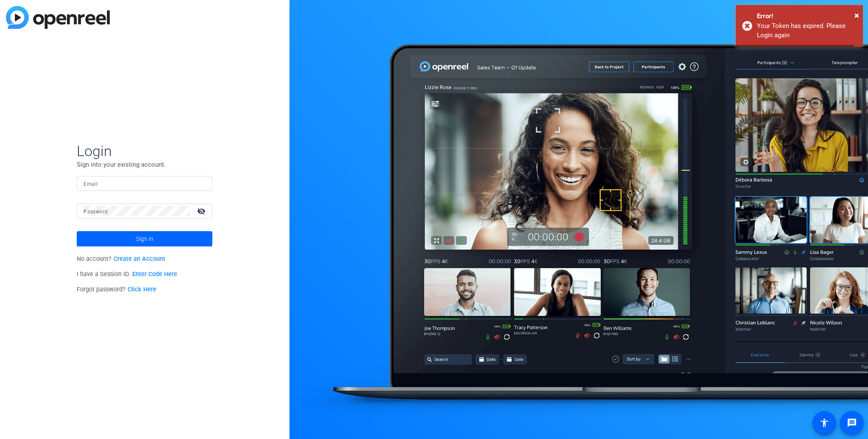 The height and width of the screenshot is (439, 868). Describe the element at coordinates (807, 16) in the screenshot. I see `div: Error!` at that location.